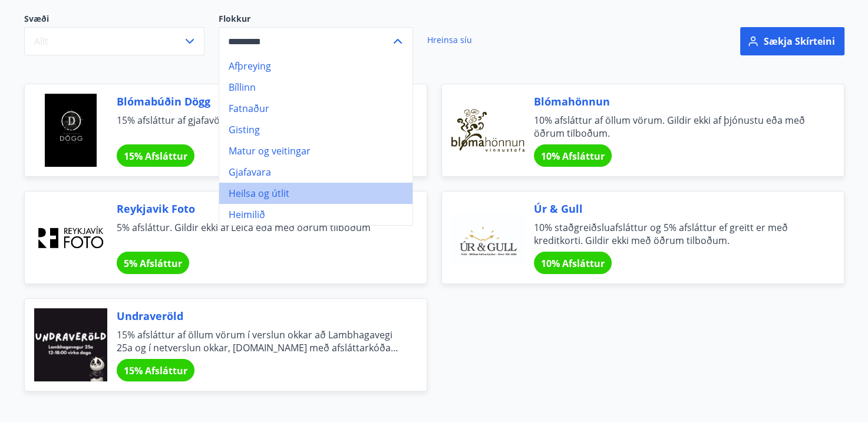 The height and width of the screenshot is (422, 868). I want to click on span: Úr & Gull, so click(675, 209).